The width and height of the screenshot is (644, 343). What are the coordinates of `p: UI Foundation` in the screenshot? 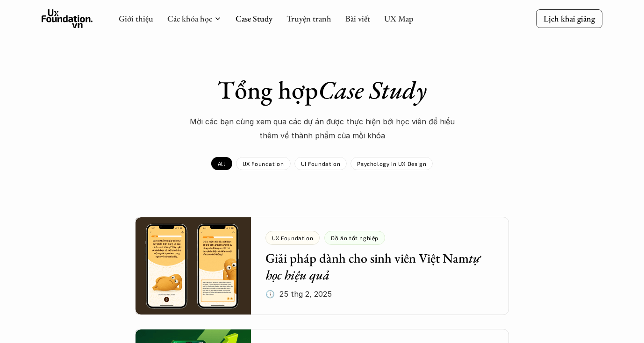 It's located at (320, 163).